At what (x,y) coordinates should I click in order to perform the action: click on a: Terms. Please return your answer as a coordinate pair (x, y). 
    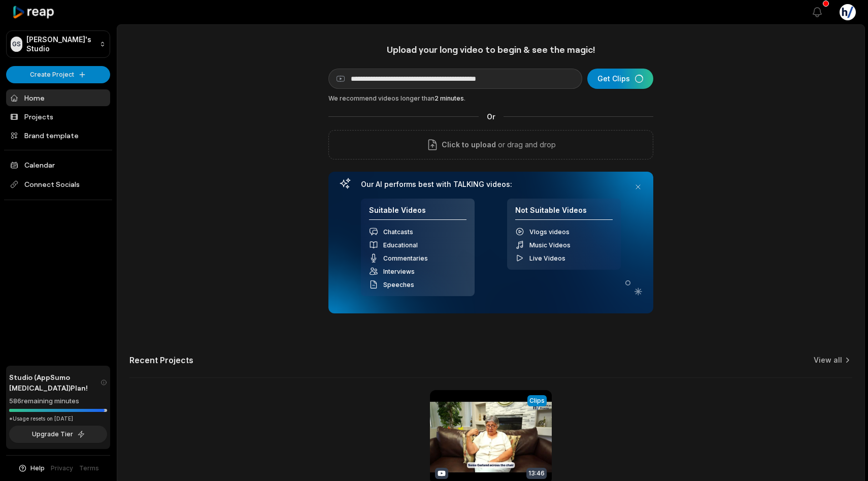
    Looking at the image, I should click on (89, 468).